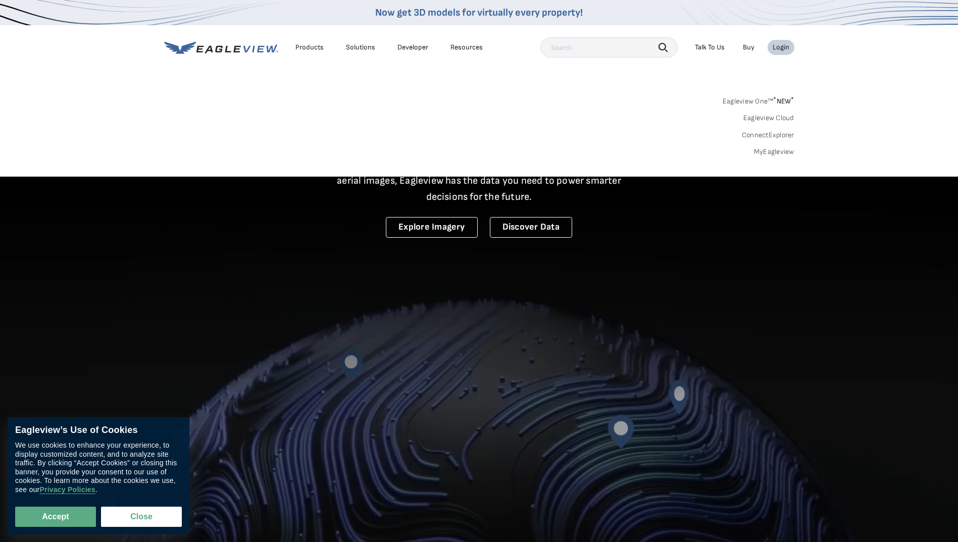 The width and height of the screenshot is (958, 542). Describe the element at coordinates (783, 101) in the screenshot. I see `span: NEW` at that location.